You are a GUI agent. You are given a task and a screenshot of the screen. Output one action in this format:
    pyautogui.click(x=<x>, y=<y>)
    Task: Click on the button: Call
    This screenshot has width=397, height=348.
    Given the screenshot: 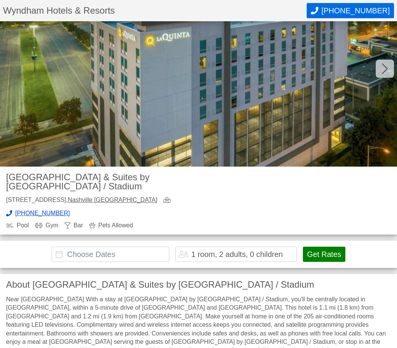 What is the action you would take?
    pyautogui.click(x=350, y=11)
    